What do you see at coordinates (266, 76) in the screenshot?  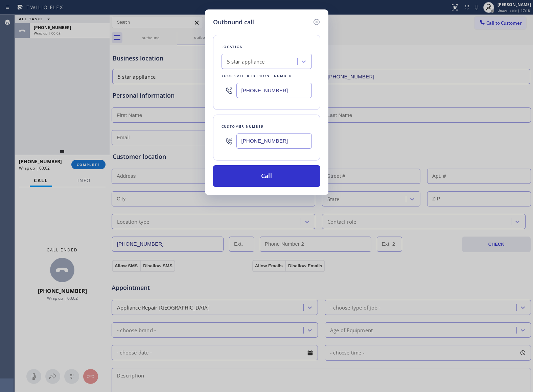 I see `div: Your caller id phone number` at bounding box center [266, 76].